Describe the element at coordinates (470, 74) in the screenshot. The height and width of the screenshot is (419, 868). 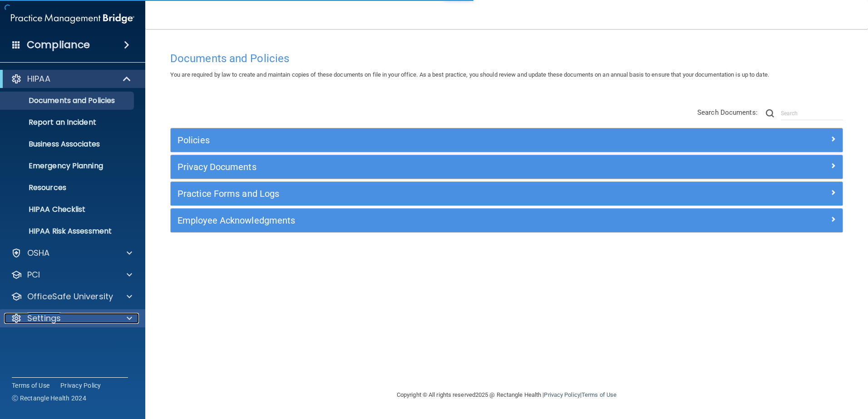
I see `span: You are required by law to create and maintain copies of these documents on file in your office. ...` at that location.